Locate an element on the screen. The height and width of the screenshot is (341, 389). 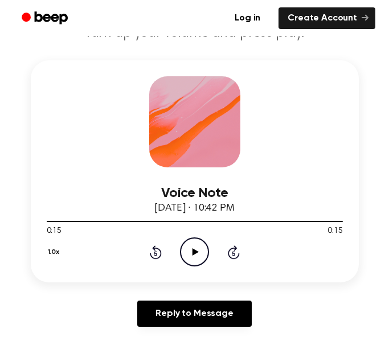
a: Log in is located at coordinates (247, 18).